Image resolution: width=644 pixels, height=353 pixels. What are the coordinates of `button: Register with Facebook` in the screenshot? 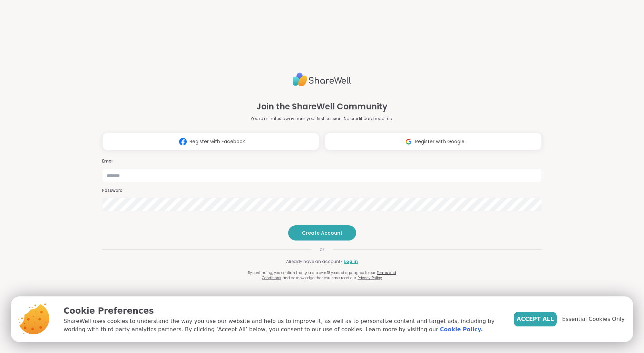 It's located at (210, 141).